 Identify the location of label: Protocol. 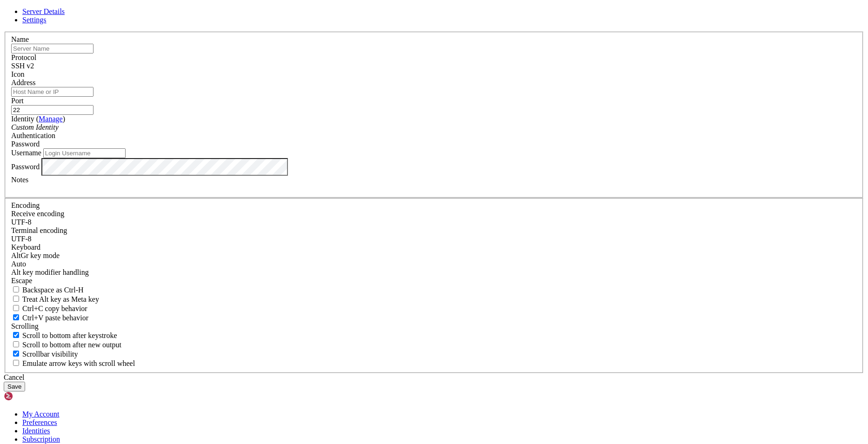
(24, 57).